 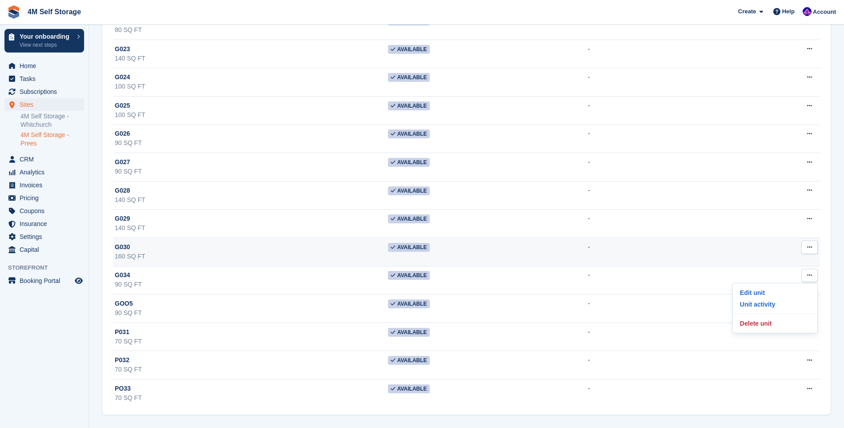 I want to click on span: Pricing, so click(x=46, y=198).